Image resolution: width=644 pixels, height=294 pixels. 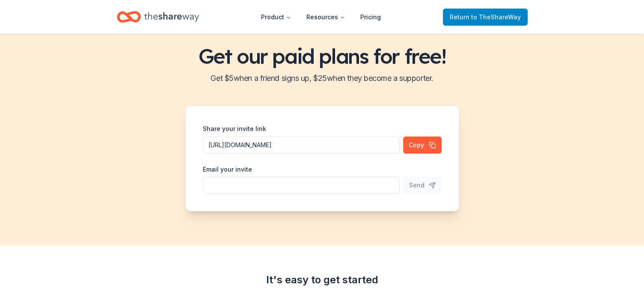 What do you see at coordinates (496, 17) in the screenshot?
I see `span: to TheShareWay` at bounding box center [496, 17].